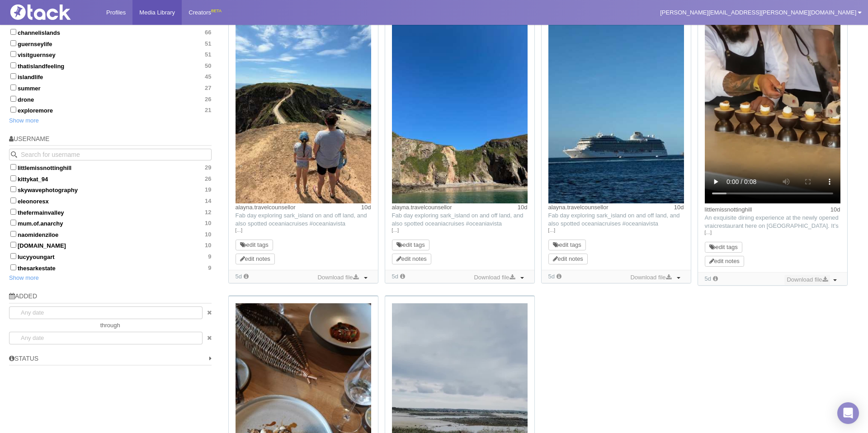  I want to click on div: through, so click(111, 325).